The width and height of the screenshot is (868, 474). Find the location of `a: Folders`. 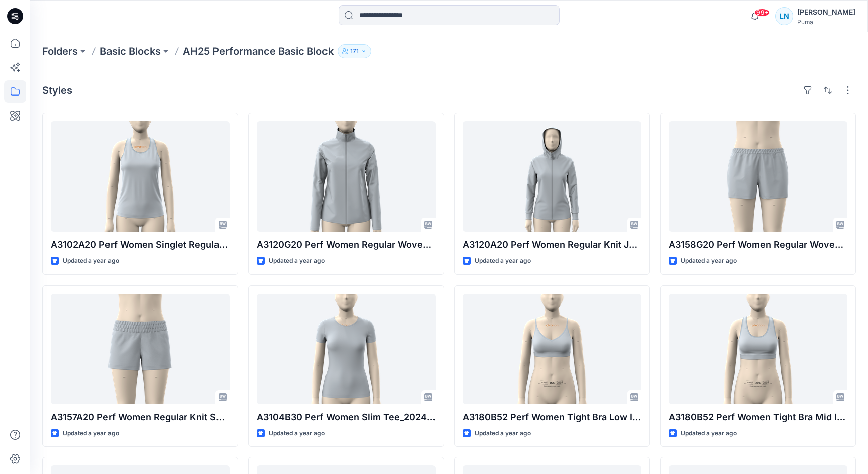

a: Folders is located at coordinates (60, 51).